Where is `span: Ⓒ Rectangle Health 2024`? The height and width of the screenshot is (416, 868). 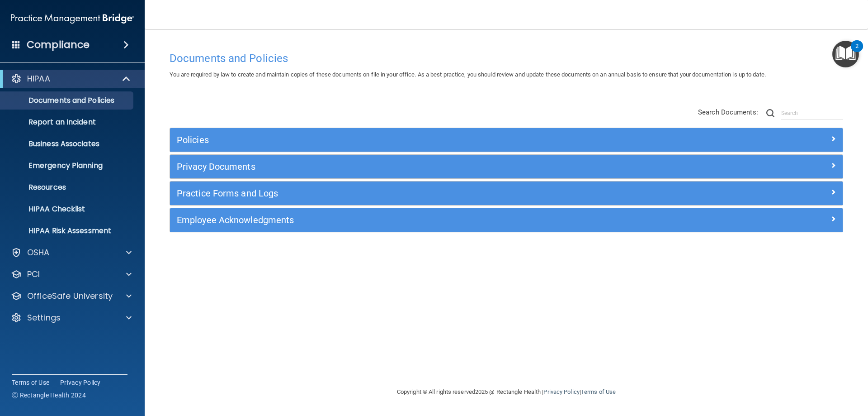 span: Ⓒ Rectangle Health 2024 is located at coordinates (49, 395).